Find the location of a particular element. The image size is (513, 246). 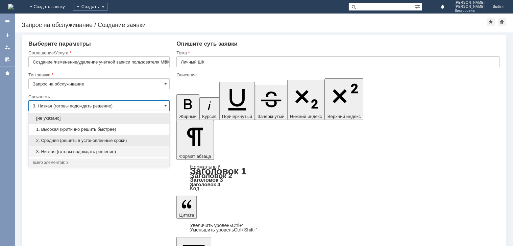

span: [не указано] is located at coordinates (99, 118).